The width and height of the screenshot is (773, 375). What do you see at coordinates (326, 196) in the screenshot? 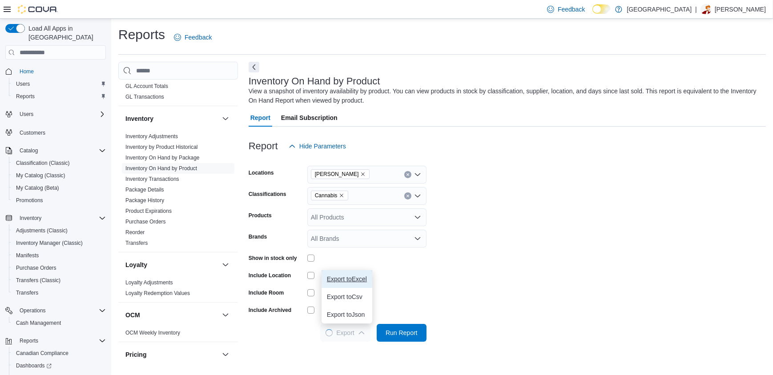
I see `span: Cannabis` at bounding box center [326, 196].